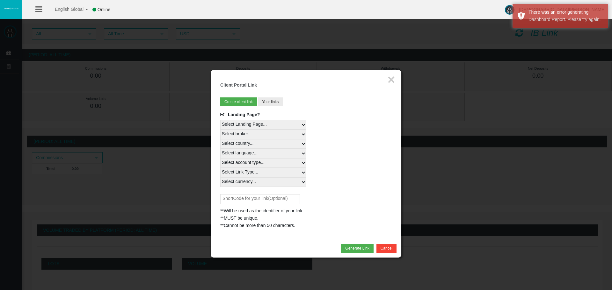  What do you see at coordinates (306, 226) in the screenshot?
I see `div: **Cannot be more than 50 characters.` at bounding box center [306, 226].